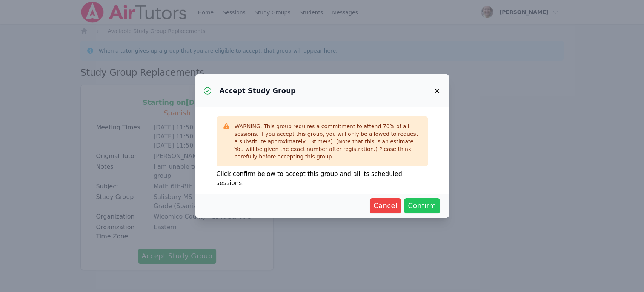 This screenshot has height=292, width=644. What do you see at coordinates (422, 205) in the screenshot?
I see `button: Confirm` at bounding box center [422, 205].